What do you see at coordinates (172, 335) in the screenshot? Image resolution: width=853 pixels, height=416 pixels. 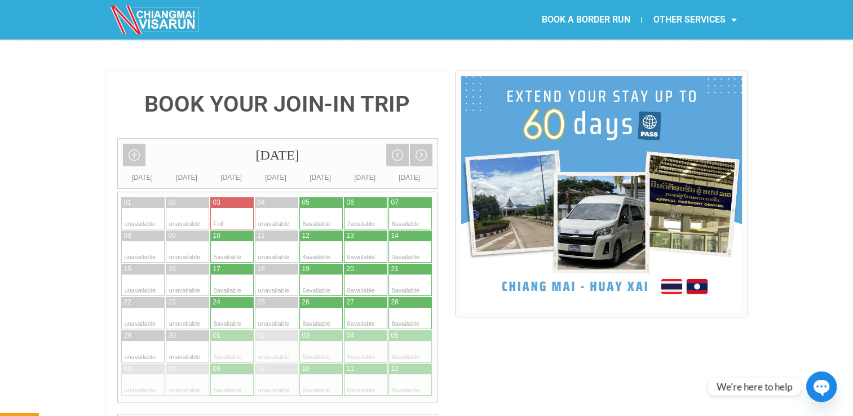 I see `div: 30` at bounding box center [172, 335].